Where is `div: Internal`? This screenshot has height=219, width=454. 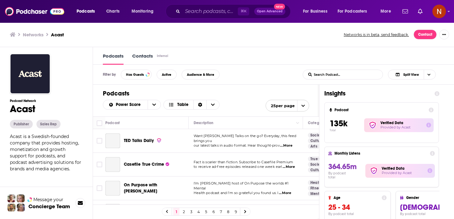
div: Internal is located at coordinates (162, 56).